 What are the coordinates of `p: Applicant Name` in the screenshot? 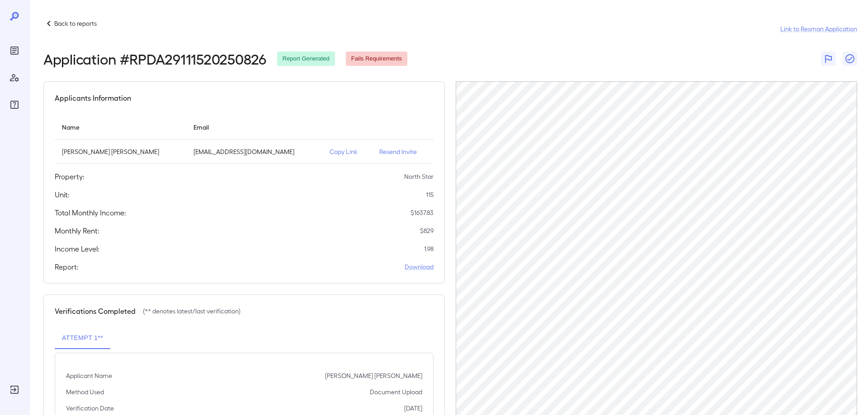 It's located at (89, 376).